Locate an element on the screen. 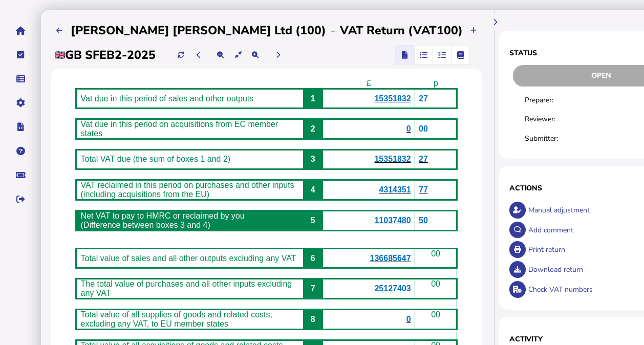  button: Previous period is located at coordinates (198, 55).